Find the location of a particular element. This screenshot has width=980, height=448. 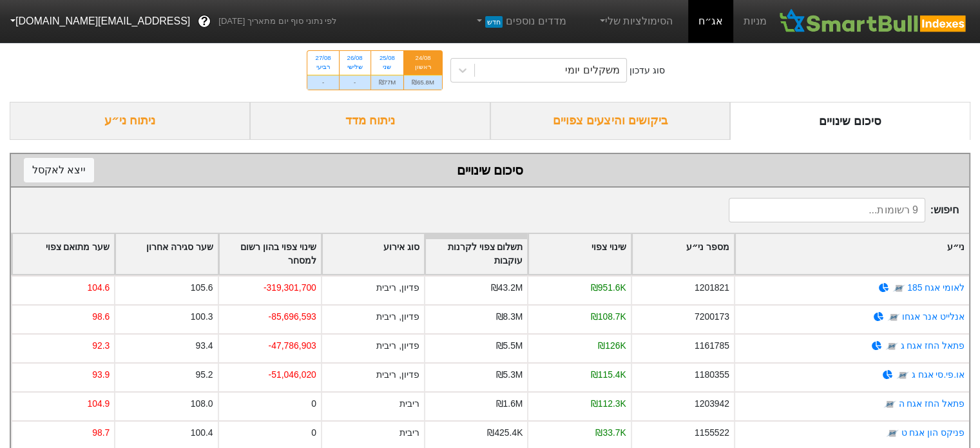

div: 98.6 is located at coordinates (100, 316).